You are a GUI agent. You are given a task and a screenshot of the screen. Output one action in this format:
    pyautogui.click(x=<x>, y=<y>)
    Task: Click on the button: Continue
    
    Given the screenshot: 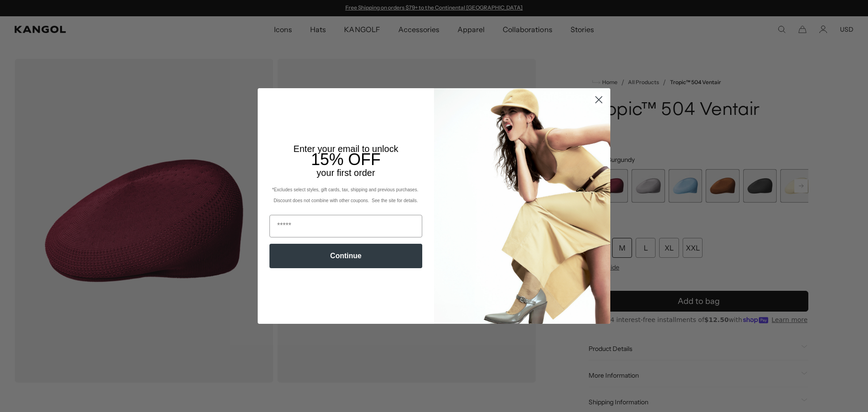 What is the action you would take?
    pyautogui.click(x=345, y=256)
    